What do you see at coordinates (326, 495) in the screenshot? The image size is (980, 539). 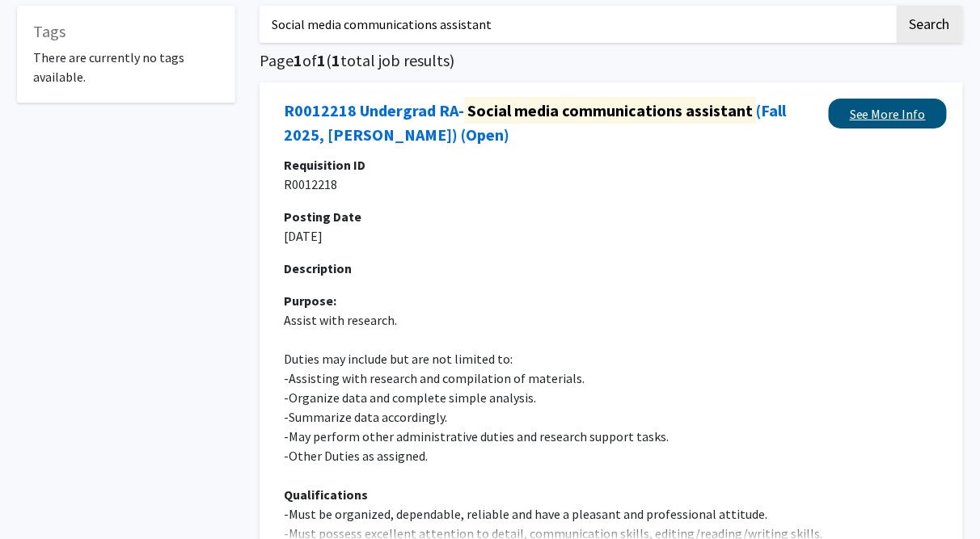 I see `b: Qualifications` at bounding box center [326, 495].